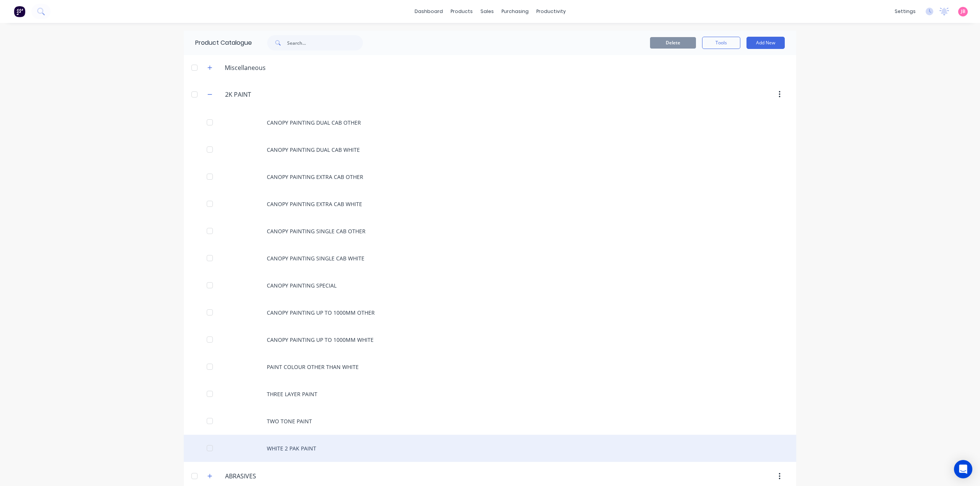  What do you see at coordinates (490, 258) in the screenshot?
I see `div: CANOPY PAINTING SINGLE CAB WHITE` at bounding box center [490, 258].